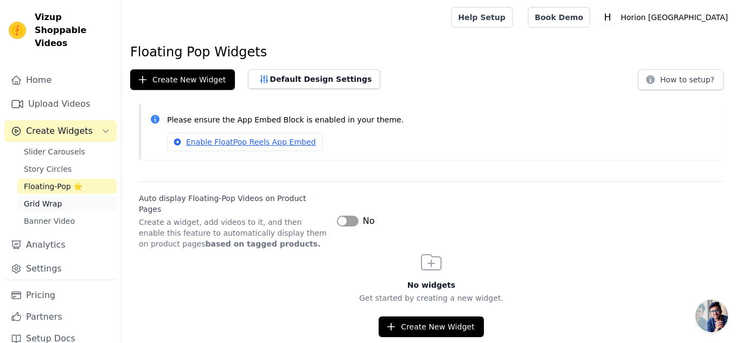  I want to click on a: How to setup?, so click(681, 82).